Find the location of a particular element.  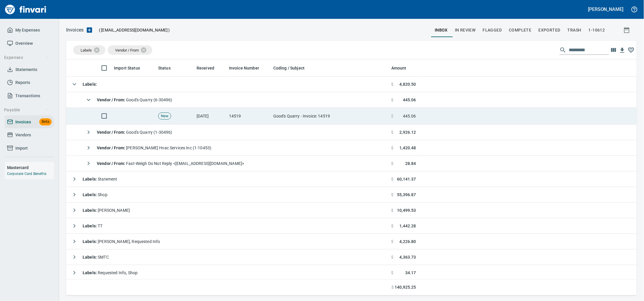

span: 1,420.48 is located at coordinates (408, 148).